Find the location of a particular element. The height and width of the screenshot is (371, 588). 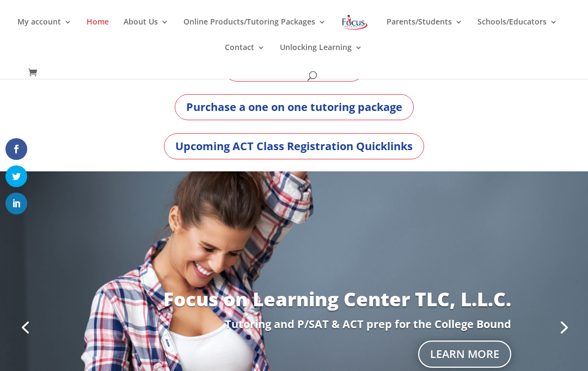

img: Focus on Learning is located at coordinates (355, 23).